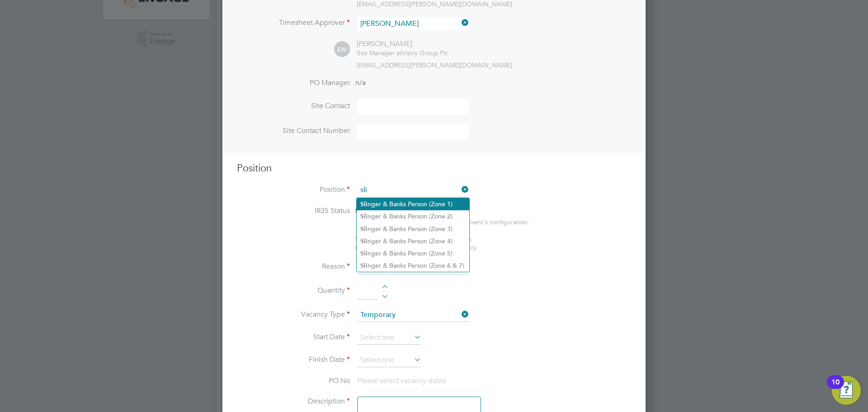 Image resolution: width=868 pixels, height=412 pixels. Describe the element at coordinates (293, 130) in the screenshot. I see `label: Site Contact Number` at that location.